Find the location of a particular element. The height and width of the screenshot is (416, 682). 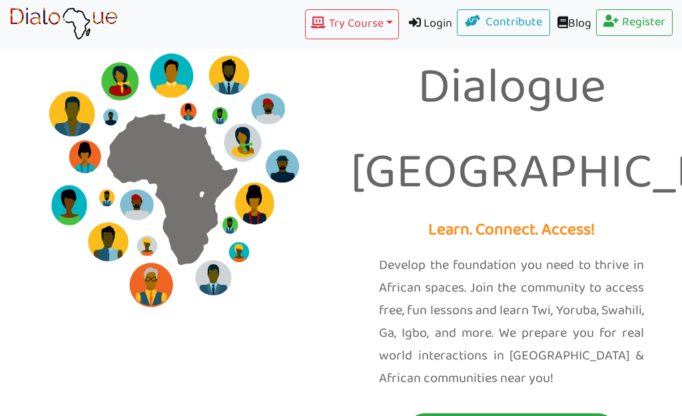

a: Contribute is located at coordinates (503, 23).